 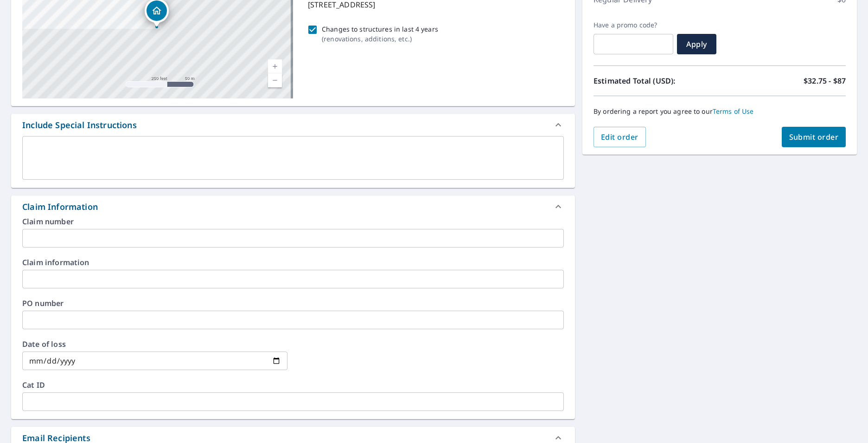 I want to click on label: Cat ID, so click(x=293, y=385).